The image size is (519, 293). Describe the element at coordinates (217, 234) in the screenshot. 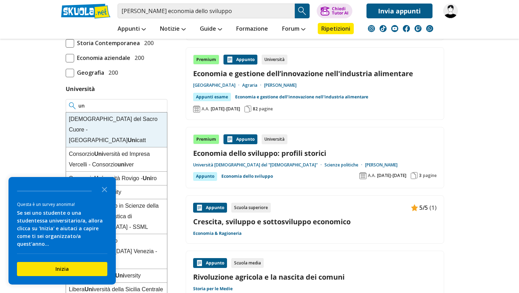

I see `a: Economia & Ragioneria` at that location.